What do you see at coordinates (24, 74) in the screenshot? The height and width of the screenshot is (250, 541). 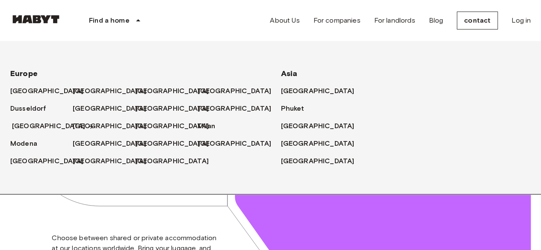 I see `font: Europe` at bounding box center [24, 74].